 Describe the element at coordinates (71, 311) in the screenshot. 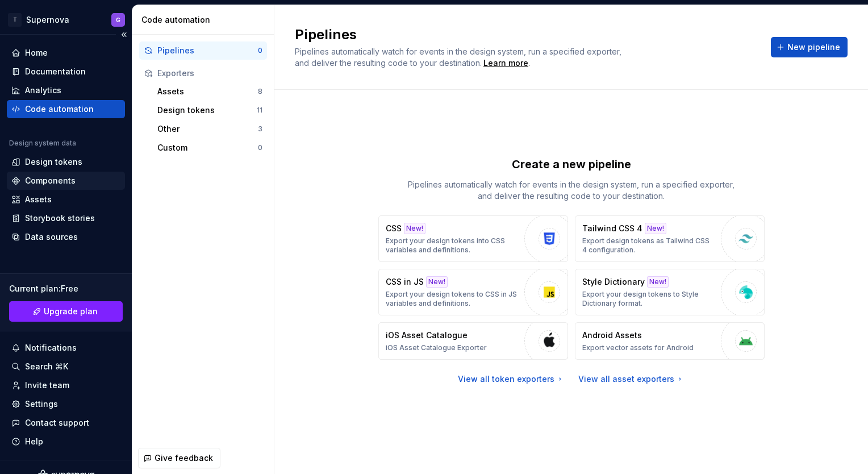

I see `span: Upgrade plan` at that location.